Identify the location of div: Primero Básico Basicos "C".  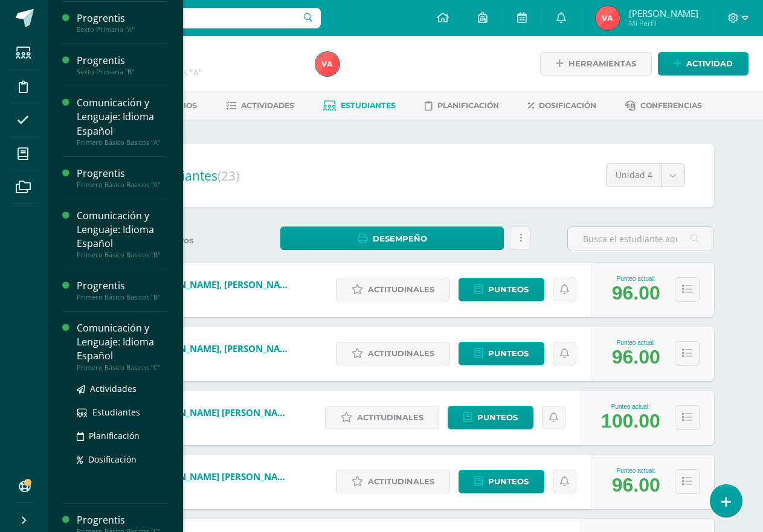
(123, 367).